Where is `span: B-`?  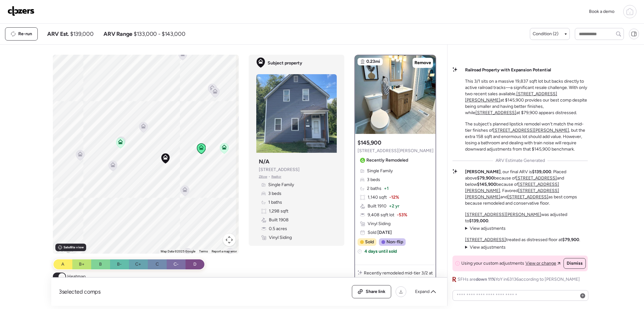
span: B- is located at coordinates (119, 264).